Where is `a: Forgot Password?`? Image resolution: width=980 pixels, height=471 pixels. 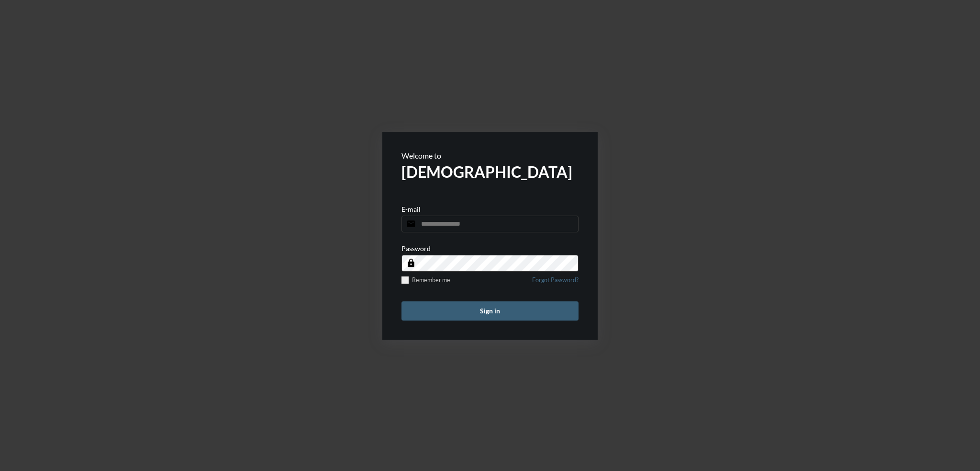 a: Forgot Password? is located at coordinates (555, 283).